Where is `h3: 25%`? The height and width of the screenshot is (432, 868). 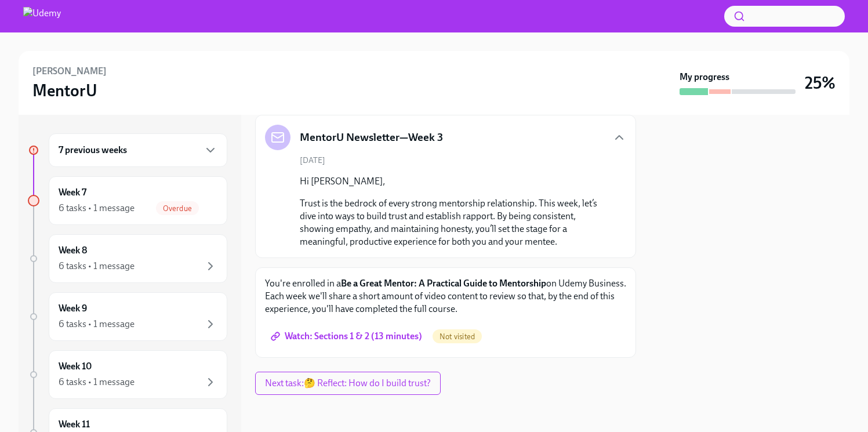
h3: 25% is located at coordinates (820, 83).